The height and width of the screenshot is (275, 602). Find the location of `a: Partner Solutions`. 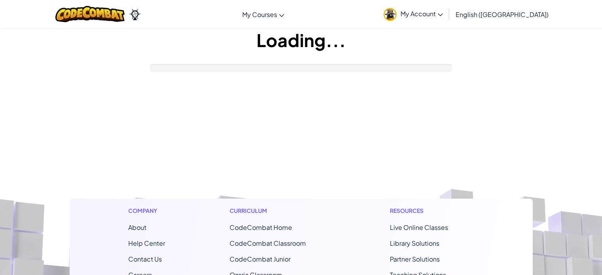

a: Partner Solutions is located at coordinates (415, 259).